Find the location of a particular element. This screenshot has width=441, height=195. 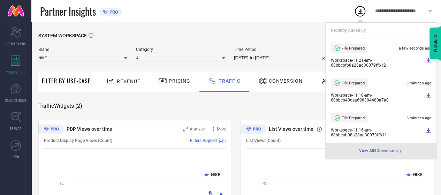

span: TRENDS is located at coordinates (16, 128).